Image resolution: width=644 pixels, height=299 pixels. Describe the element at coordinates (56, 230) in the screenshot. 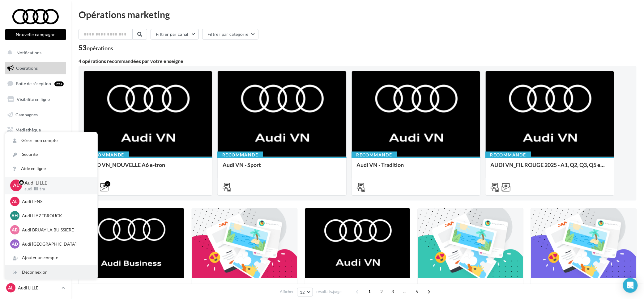

I see `p: Audi BRUAY LA BUISSIERE` at that location.